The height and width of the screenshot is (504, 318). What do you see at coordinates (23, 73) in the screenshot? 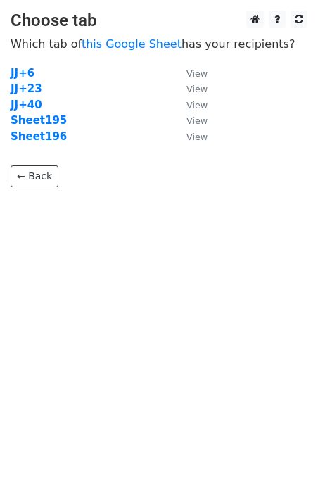
I see `strong: JJ+6` at bounding box center [23, 73].